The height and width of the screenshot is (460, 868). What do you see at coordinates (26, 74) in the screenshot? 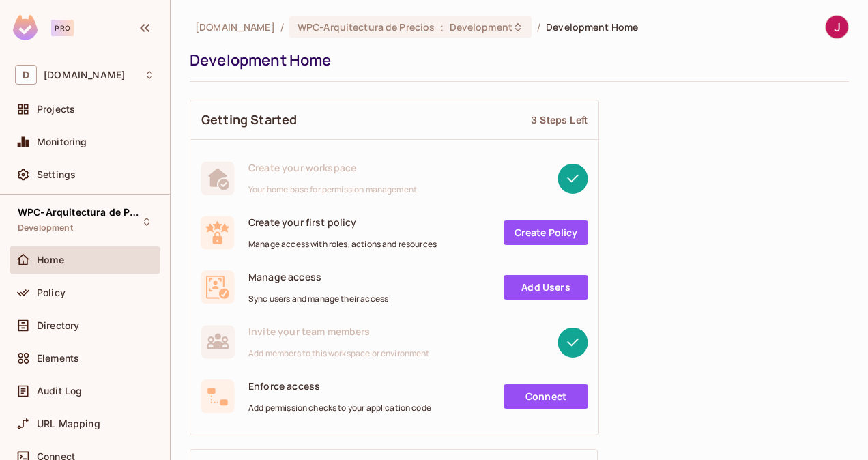
I see `span: D` at bounding box center [26, 74].